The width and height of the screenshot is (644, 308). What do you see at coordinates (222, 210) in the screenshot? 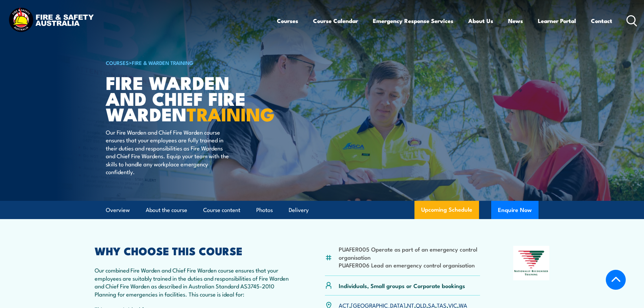
I see `a: Course content` at bounding box center [222, 210].